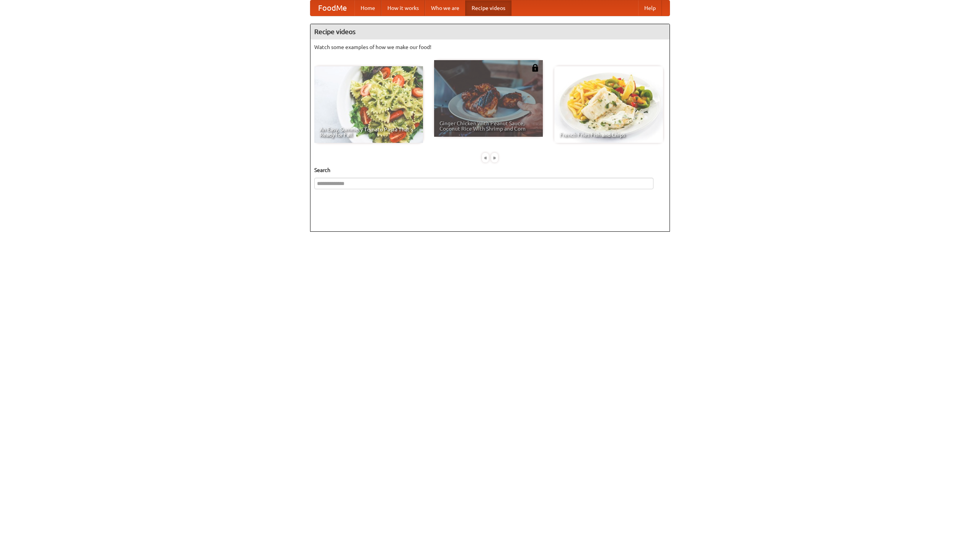 The width and height of the screenshot is (980, 542). I want to click on img: 483408.png, so click(535, 68).